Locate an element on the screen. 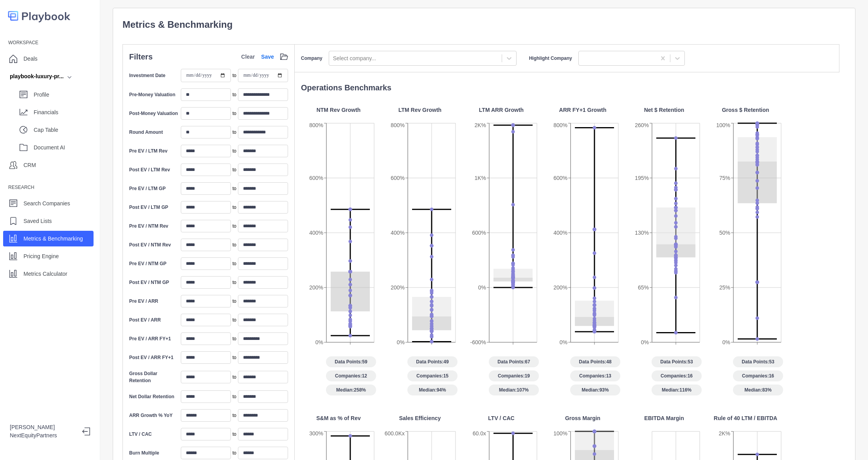 This screenshot has height=460, width=868. tspan: 260% is located at coordinates (642, 125).